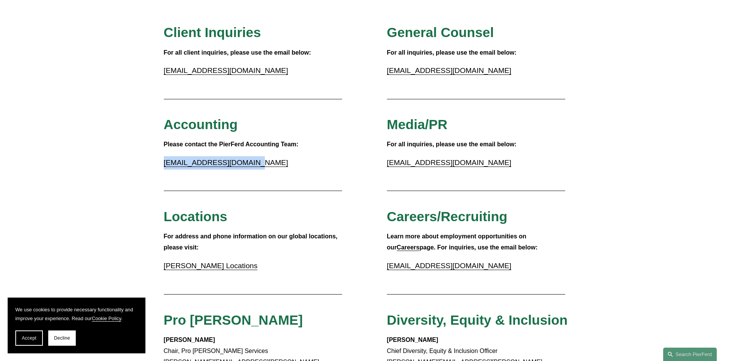 This screenshot has width=729, height=361. I want to click on strong: Please contact the PierFerd Accounting Team:, so click(231, 144).